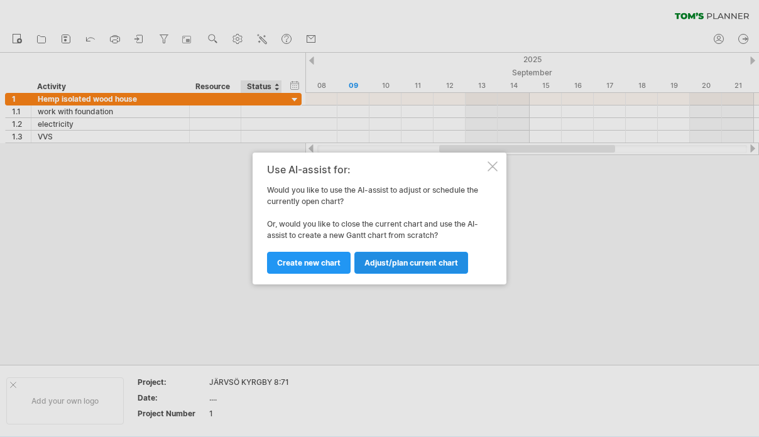  Describe the element at coordinates (411, 263) in the screenshot. I see `span: Adjust/plan current chart` at that location.